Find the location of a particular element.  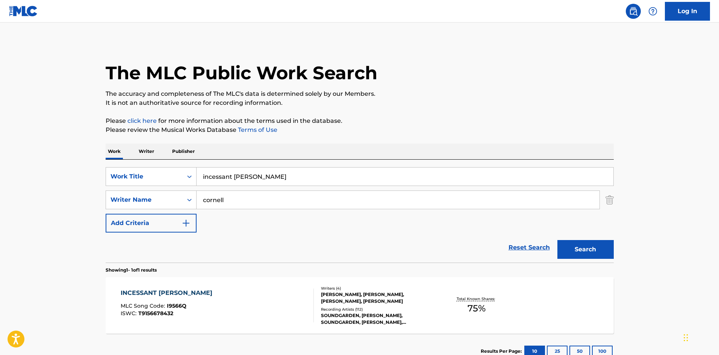

p: Publisher is located at coordinates (183, 151).